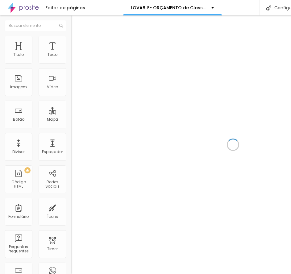 This screenshot has height=274, width=291. Describe the element at coordinates (18, 119) in the screenshot. I see `div: Botão` at that location.